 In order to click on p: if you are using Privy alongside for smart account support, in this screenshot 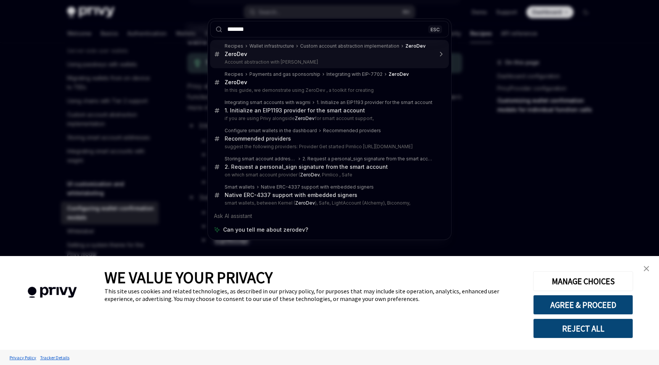, I will do `click(329, 119)`.